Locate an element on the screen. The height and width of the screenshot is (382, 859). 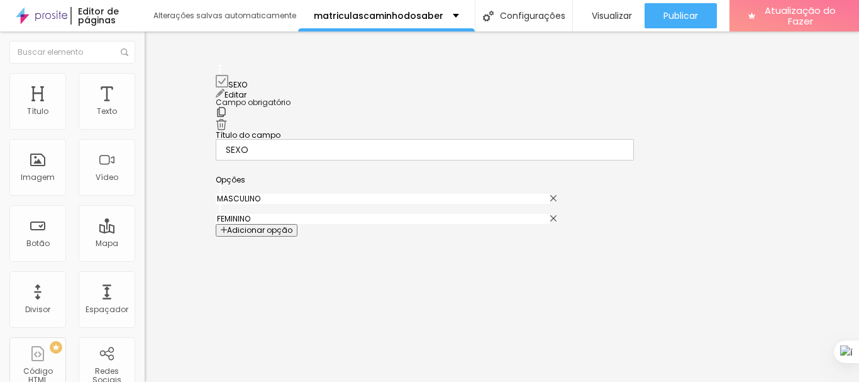
font: Publicar is located at coordinates (680, 16).